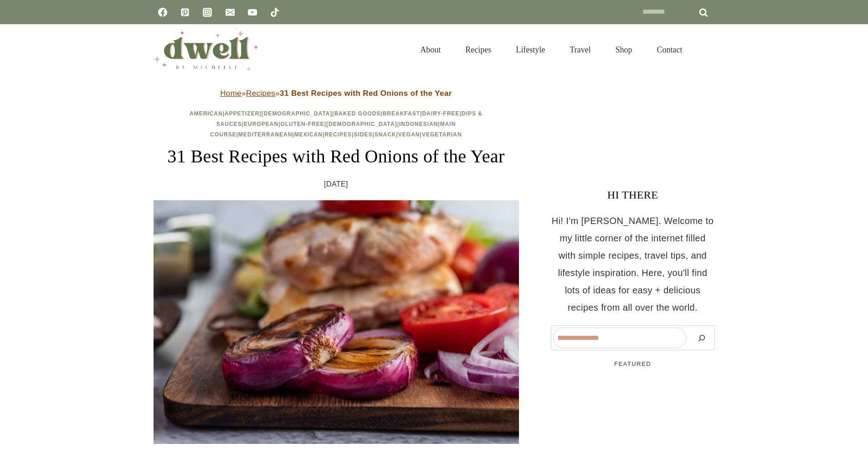 The image size is (868, 453). What do you see at coordinates (580, 50) in the screenshot?
I see `a: Travel` at bounding box center [580, 50].